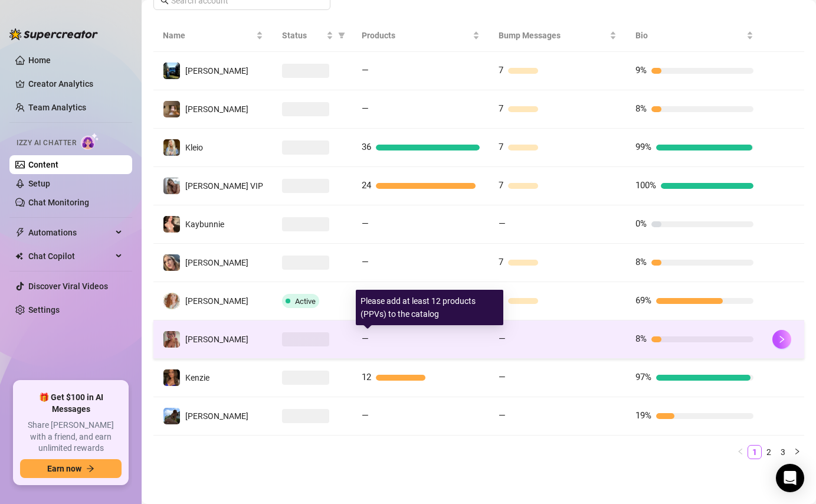 This screenshot has width=816, height=504. What do you see at coordinates (694, 36) in the screenshot?
I see `th: Bio` at bounding box center [694, 36].